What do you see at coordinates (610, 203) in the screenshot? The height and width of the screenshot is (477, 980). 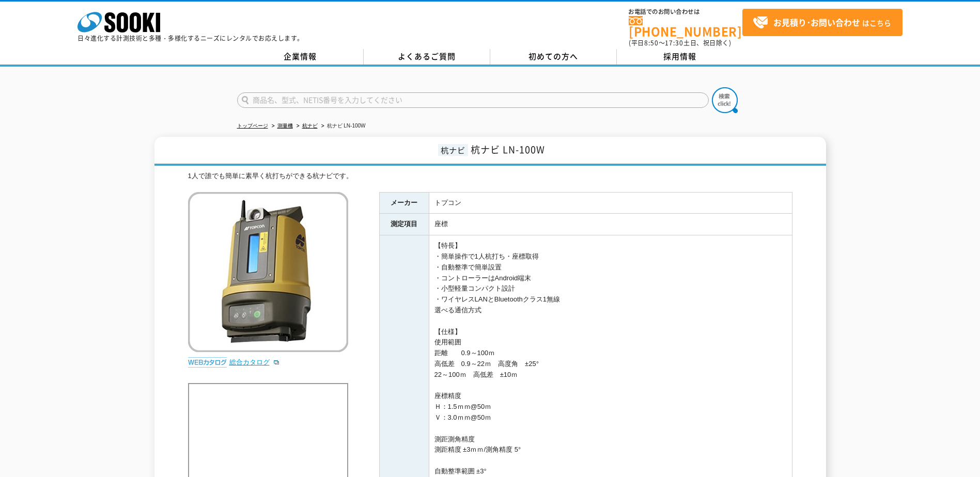 I see `td: トプコン` at bounding box center [610, 203].